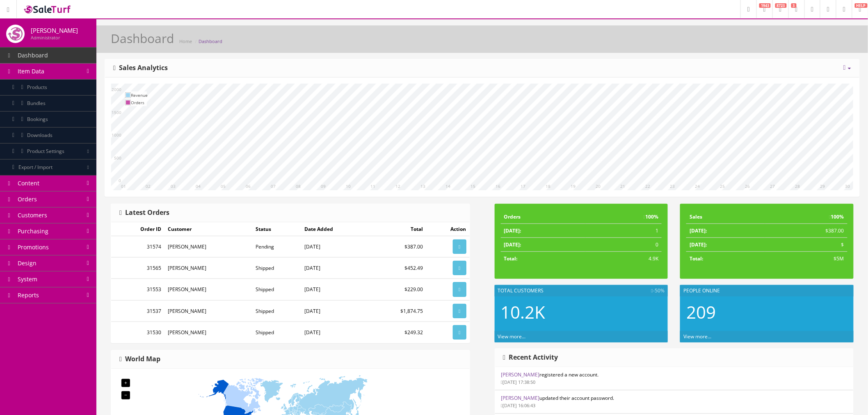 The width and height of the screenshot is (868, 415). Describe the element at coordinates (186, 41) in the screenshot. I see `a: Home` at that location.